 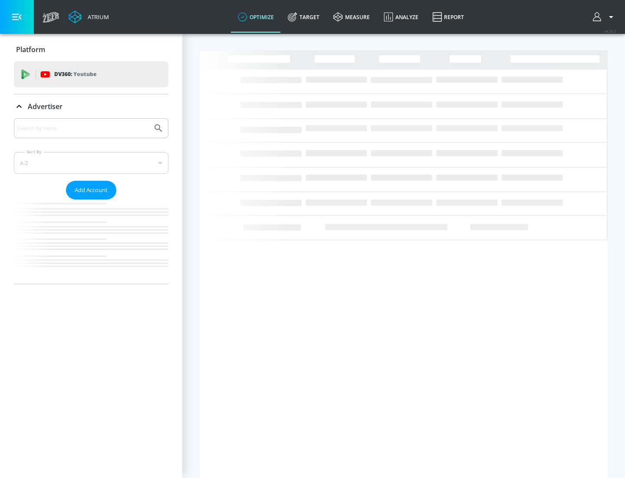 What do you see at coordinates (448, 17) in the screenshot?
I see `a: Report` at bounding box center [448, 17].